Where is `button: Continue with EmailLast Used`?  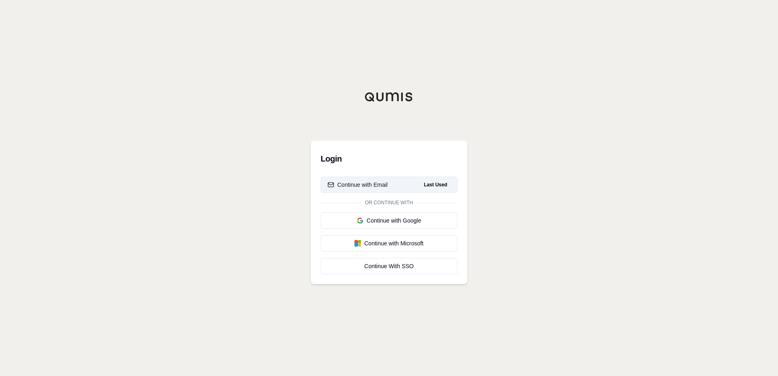
button: Continue with EmailLast Used is located at coordinates (389, 185).